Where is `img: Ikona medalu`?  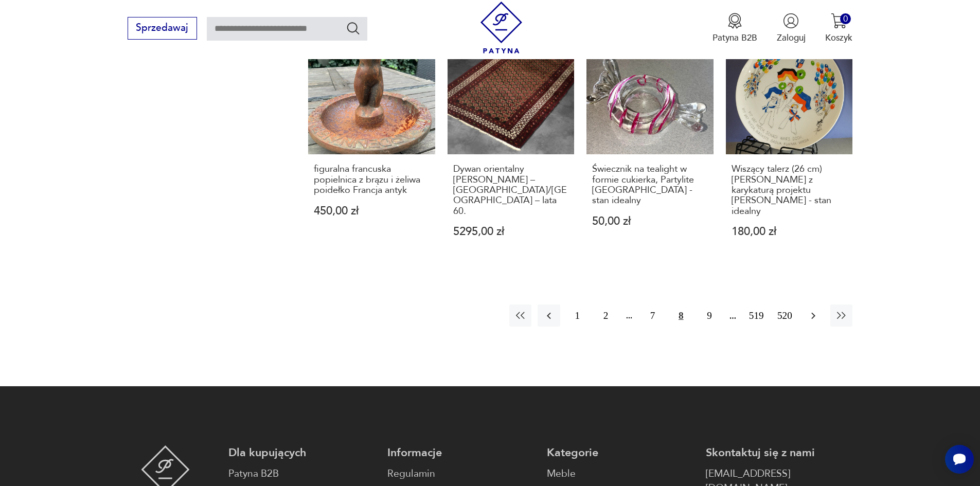 img: Ikona medalu is located at coordinates (734, 21).